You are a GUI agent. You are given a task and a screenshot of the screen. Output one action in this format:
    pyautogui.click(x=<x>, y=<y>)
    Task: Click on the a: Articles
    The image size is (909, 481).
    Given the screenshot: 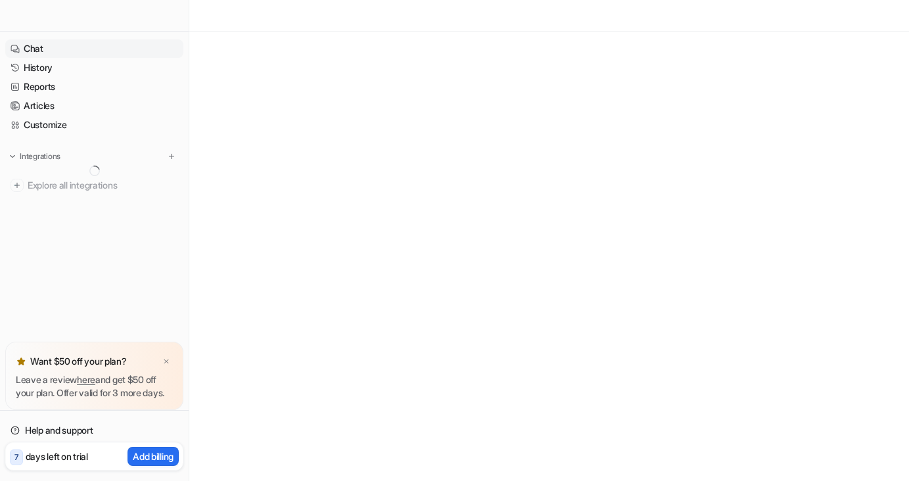 What is the action you would take?
    pyautogui.click(x=94, y=106)
    